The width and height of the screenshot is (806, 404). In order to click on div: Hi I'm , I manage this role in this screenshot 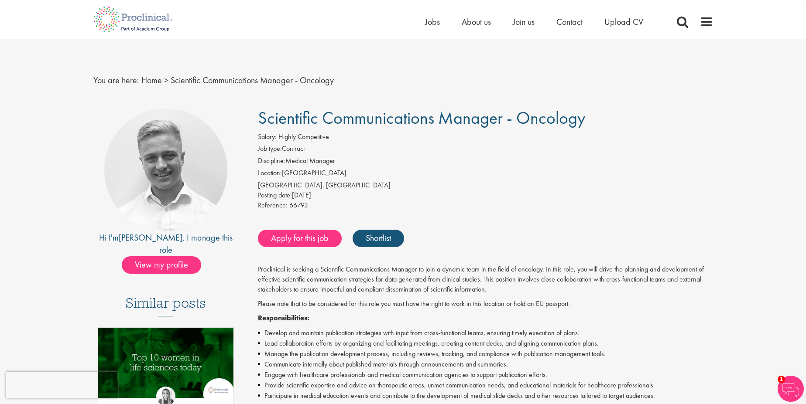, I will do `click(166, 244)`.